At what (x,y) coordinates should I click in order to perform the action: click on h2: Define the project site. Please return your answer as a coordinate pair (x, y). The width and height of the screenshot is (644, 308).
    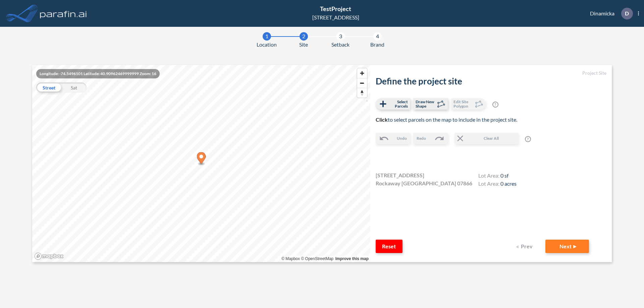
    Looking at the image, I should click on (491, 81).